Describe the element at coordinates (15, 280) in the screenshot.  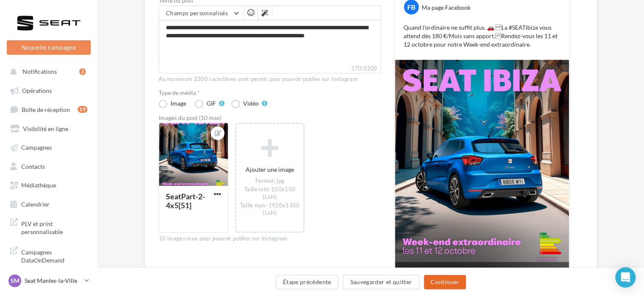
I see `span: SM` at that location.